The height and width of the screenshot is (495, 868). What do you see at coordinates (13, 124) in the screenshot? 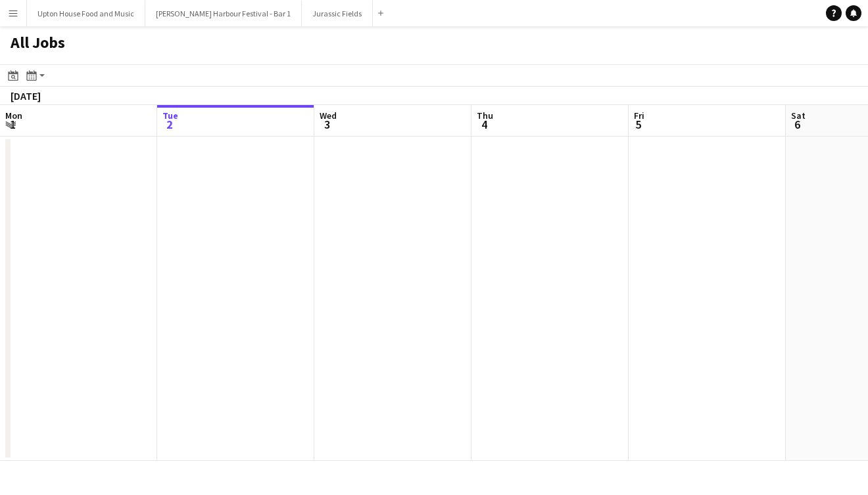
I see `span: 1` at bounding box center [13, 124].